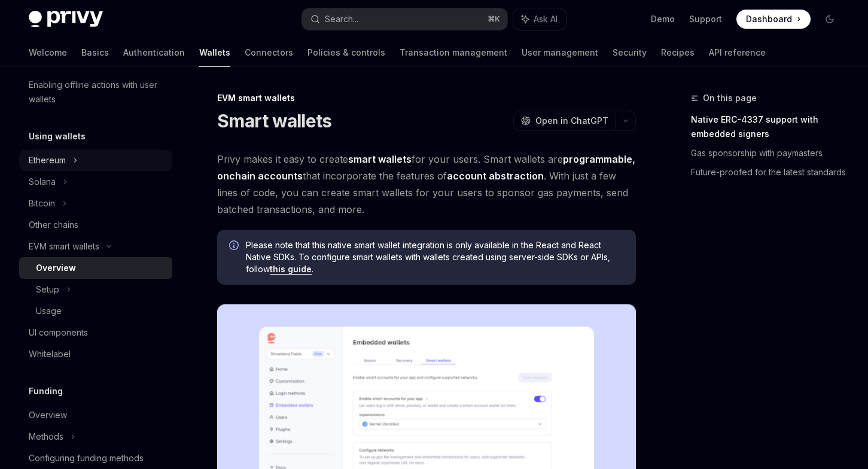 Image resolution: width=868 pixels, height=469 pixels. Describe the element at coordinates (768, 19) in the screenshot. I see `span: Dashboard` at that location.